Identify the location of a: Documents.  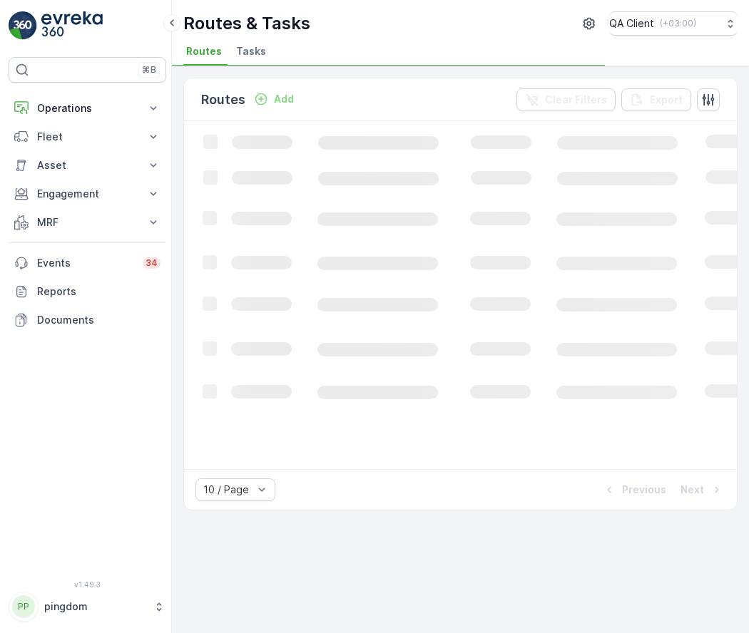
(87, 320).